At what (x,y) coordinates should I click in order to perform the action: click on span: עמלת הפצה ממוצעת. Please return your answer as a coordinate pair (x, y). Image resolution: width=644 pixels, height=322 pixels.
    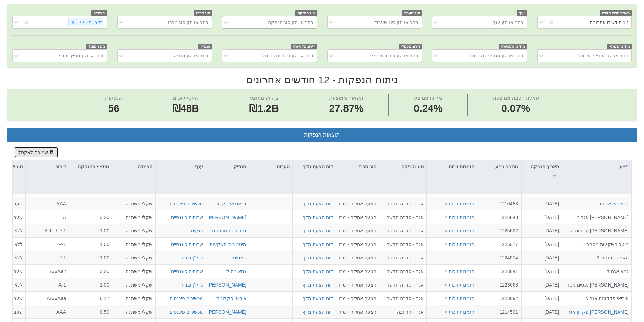
    Looking at the image, I should click on (516, 97).